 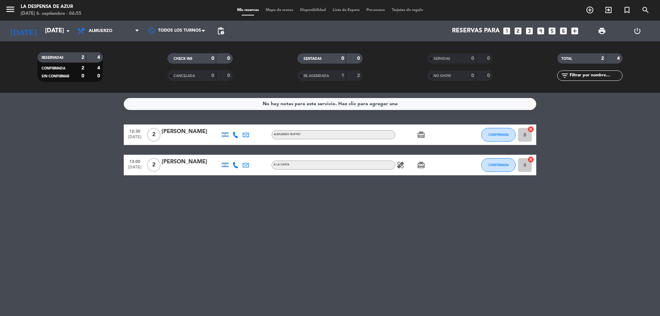 I want to click on button: menu, so click(x=10, y=10).